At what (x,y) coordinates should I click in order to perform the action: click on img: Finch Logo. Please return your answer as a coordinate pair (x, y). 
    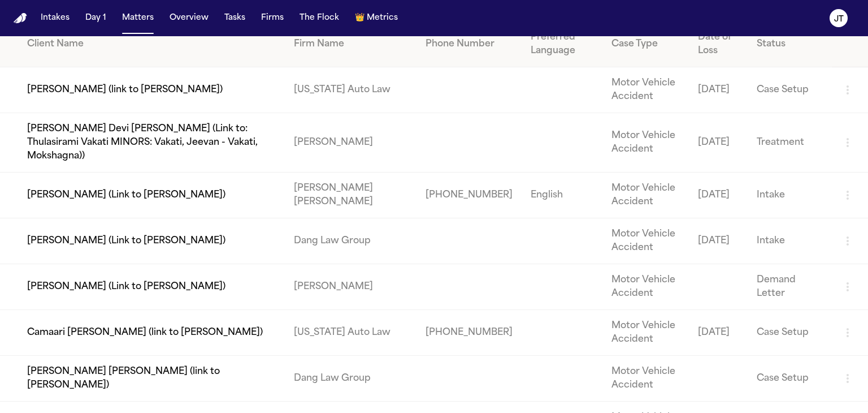
    Looking at the image, I should click on (20, 18).